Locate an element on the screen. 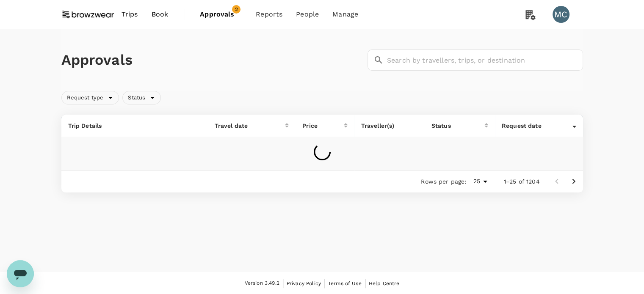 Image resolution: width=644 pixels, height=294 pixels. p: Traveller(s) is located at coordinates (389, 126).